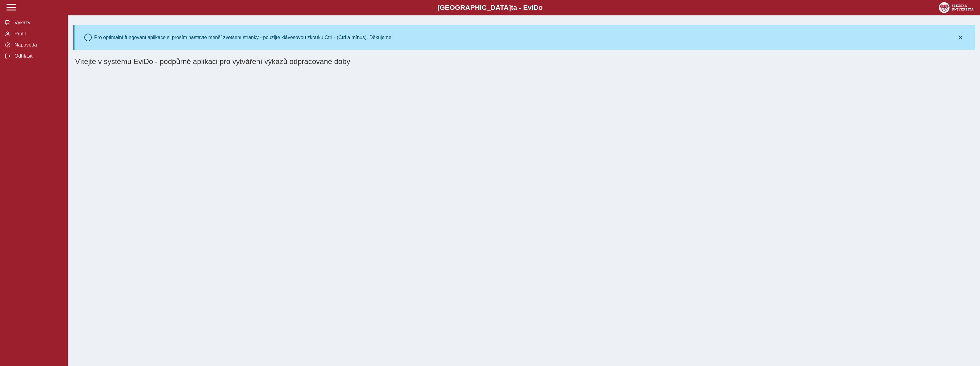 The width and height of the screenshot is (980, 366). What do you see at coordinates (541, 8) in the screenshot?
I see `span: o` at bounding box center [541, 8].